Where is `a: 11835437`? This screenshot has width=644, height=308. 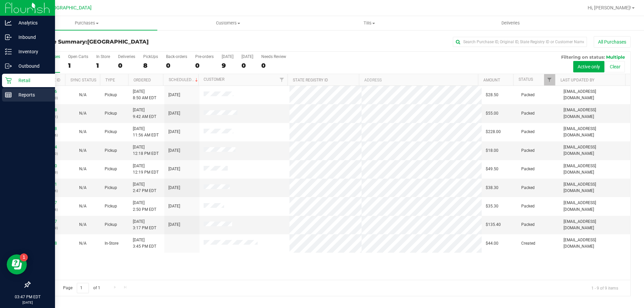
a: 11835437 is located at coordinates (47, 203).